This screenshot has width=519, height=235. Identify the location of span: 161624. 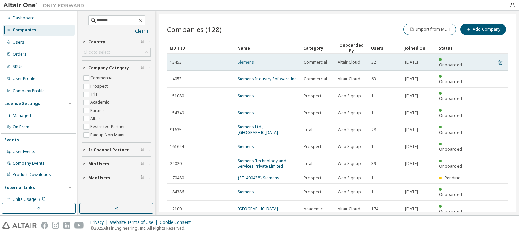
(177, 147).